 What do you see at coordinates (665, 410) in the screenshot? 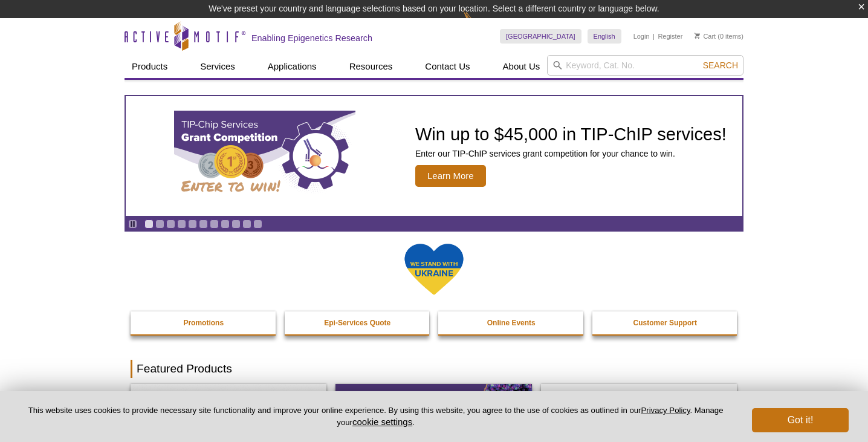
I see `a: Privacy Policy` at bounding box center [665, 410].